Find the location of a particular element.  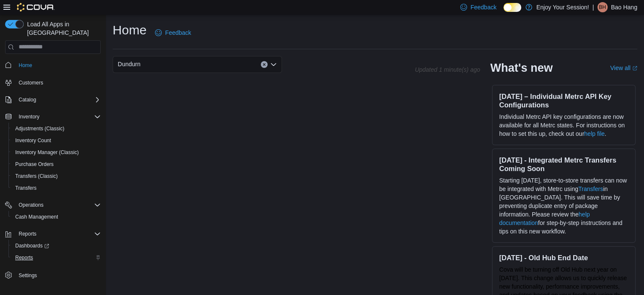

a: Customers is located at coordinates (31, 83).